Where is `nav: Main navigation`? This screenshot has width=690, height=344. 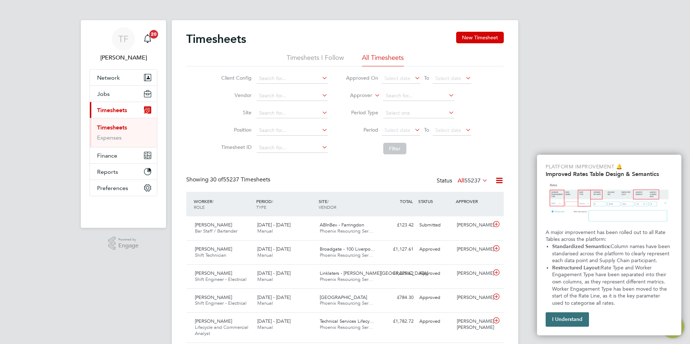
nav: Main navigation is located at coordinates (123, 124).